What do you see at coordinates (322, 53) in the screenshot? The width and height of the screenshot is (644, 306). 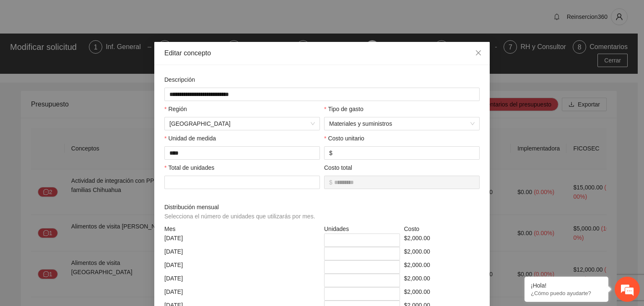 I see `div: Editar concepto` at bounding box center [322, 53].